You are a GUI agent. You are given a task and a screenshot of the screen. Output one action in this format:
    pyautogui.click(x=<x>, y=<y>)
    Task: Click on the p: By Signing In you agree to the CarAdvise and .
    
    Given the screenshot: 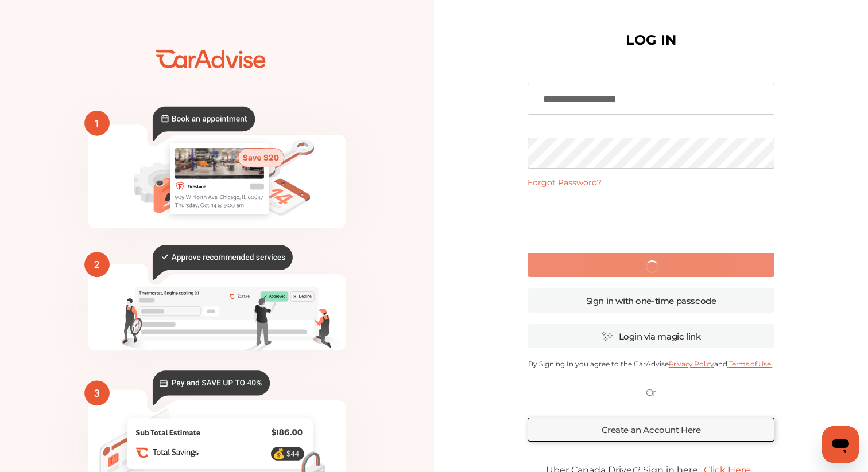 What is the action you would take?
    pyautogui.click(x=651, y=364)
    